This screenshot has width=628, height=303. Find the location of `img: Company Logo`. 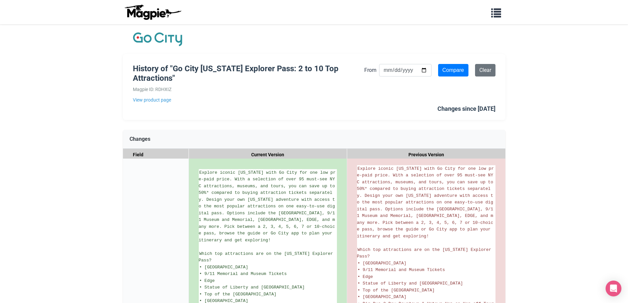

img: Company Logo is located at coordinates (158, 39).